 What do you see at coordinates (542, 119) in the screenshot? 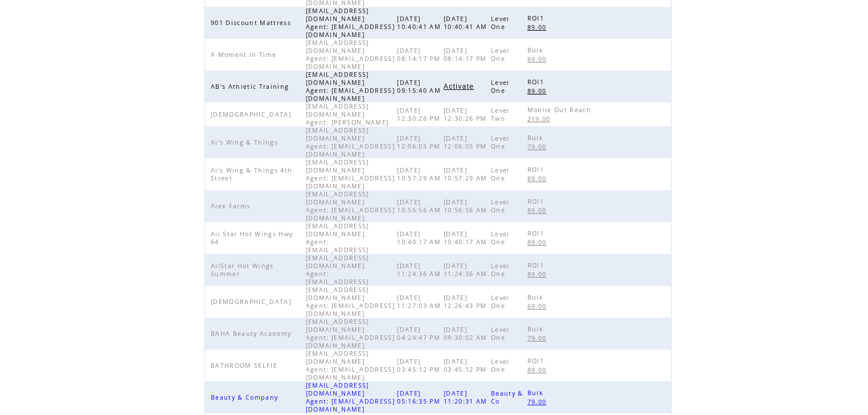
I see `a: 219.00` at bounding box center [542, 119].